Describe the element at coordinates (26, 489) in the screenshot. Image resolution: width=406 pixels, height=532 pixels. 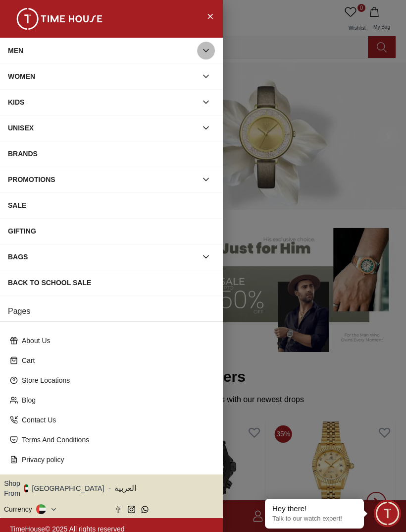
I see `img: United Arab Emirates` at that location.